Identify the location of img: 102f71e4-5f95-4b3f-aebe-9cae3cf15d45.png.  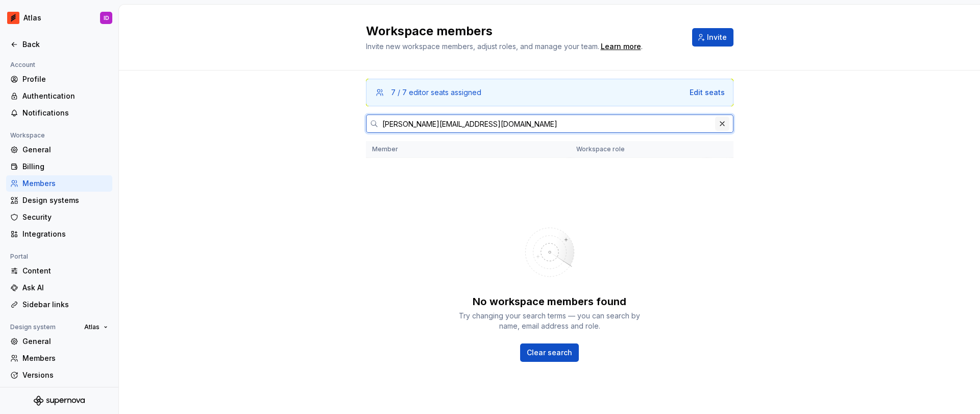
(13, 18).